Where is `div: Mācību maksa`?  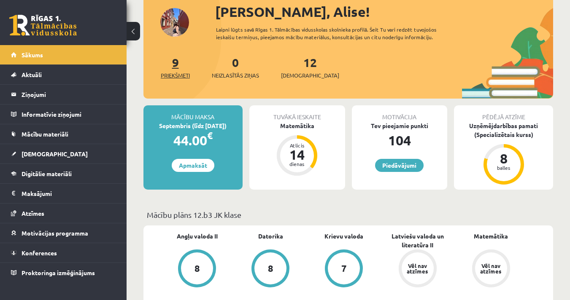
div: Mācību maksa is located at coordinates (193, 113).